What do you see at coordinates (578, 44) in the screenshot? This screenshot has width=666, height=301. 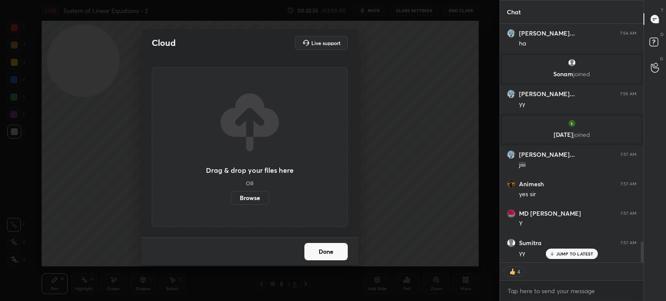 I see `div: ha` at bounding box center [578, 44].